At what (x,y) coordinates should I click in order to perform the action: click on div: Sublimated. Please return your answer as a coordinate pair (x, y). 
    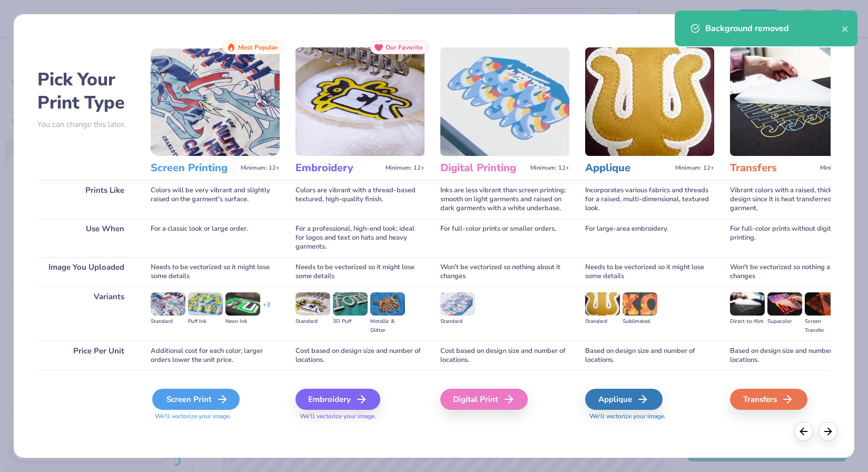
    Looking at the image, I should click on (640, 321).